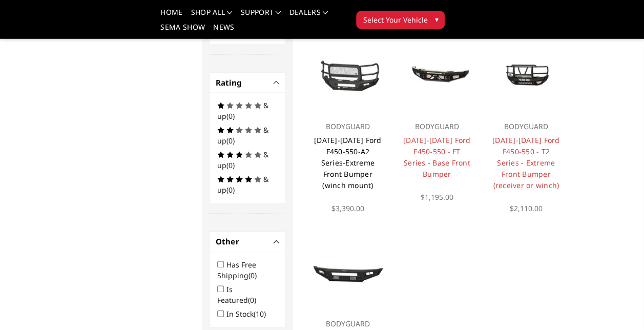 This screenshot has width=644, height=330. What do you see at coordinates (249, 314) in the screenshot?
I see `label: In Stock` at bounding box center [249, 314].